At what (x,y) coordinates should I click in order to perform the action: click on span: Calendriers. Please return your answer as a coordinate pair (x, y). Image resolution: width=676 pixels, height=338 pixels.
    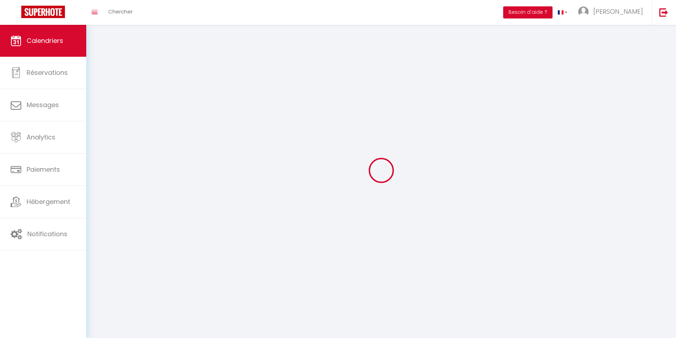
    Looking at the image, I should click on (45, 40).